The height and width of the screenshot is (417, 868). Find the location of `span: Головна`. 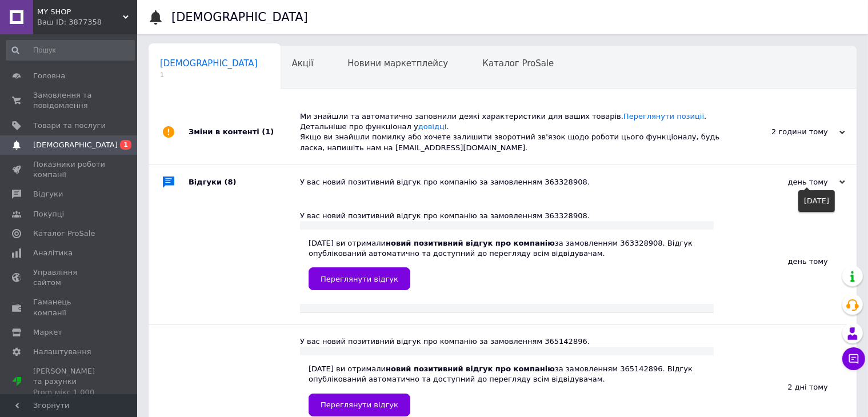

span: Головна is located at coordinates (49, 76).